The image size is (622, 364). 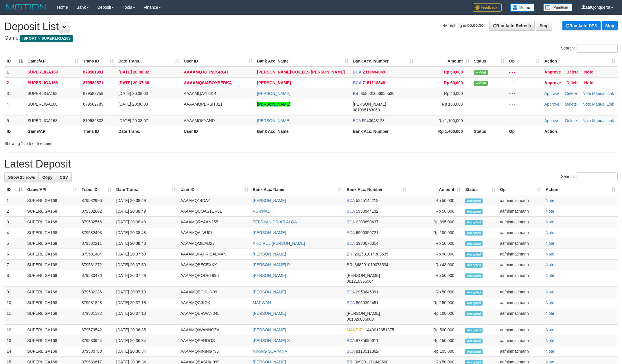 What do you see at coordinates (14, 254) in the screenshot?
I see `td: 6` at bounding box center [14, 254].